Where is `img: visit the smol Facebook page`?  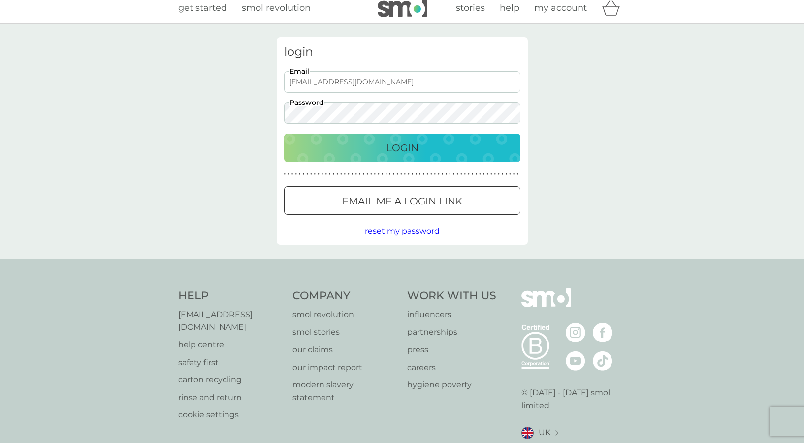 img: visit the smol Facebook page is located at coordinates (603, 332).